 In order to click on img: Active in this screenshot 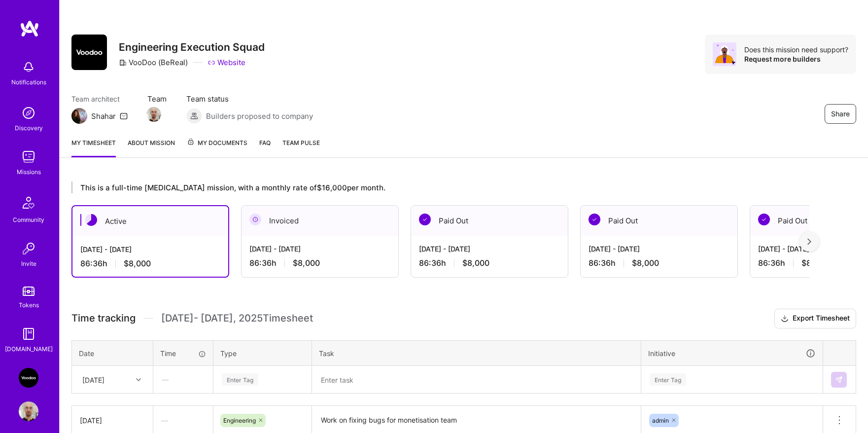, I will do `click(91, 220)`.